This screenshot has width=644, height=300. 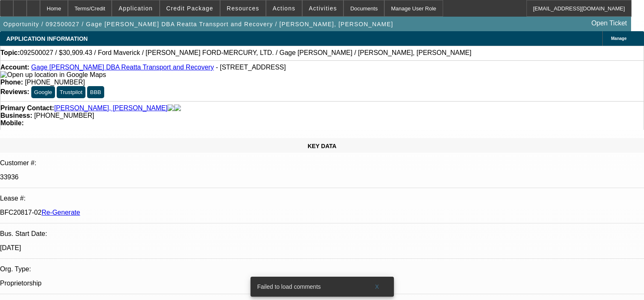 What do you see at coordinates (53, 75) in the screenshot?
I see `img: Open up location in Google Maps` at bounding box center [53, 75].